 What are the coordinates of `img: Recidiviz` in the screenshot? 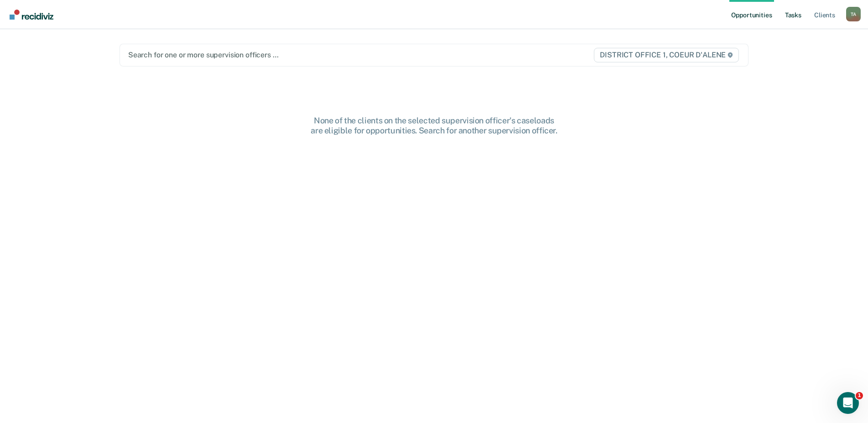 It's located at (32, 15).